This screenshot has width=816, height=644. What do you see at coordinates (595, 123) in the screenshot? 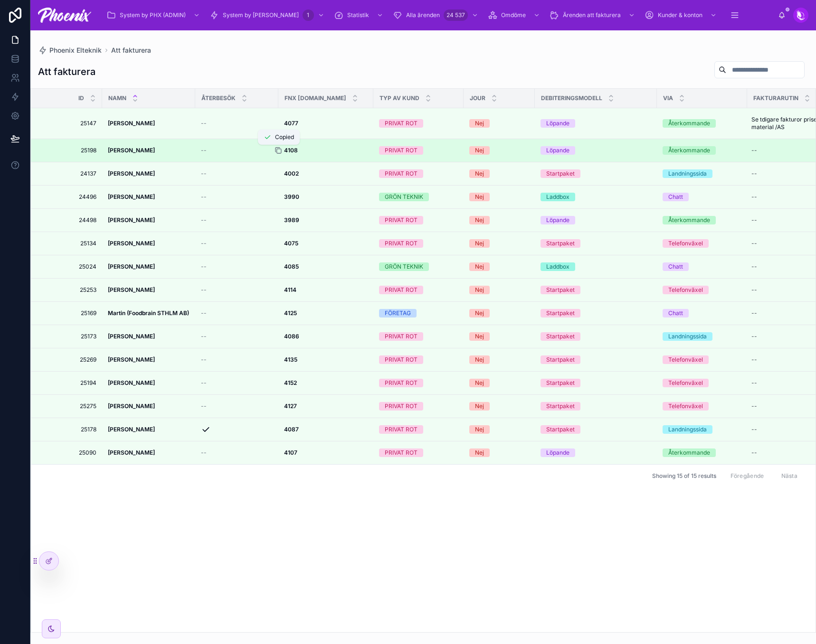
I see `a: Löpande` at bounding box center [595, 123].